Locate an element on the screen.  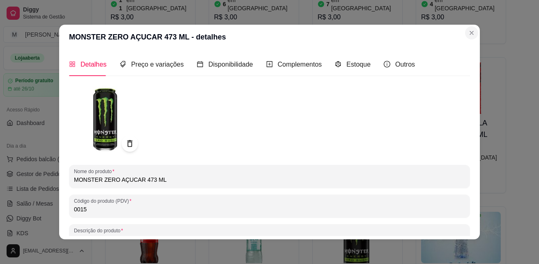
span: calendar is located at coordinates (200, 64).